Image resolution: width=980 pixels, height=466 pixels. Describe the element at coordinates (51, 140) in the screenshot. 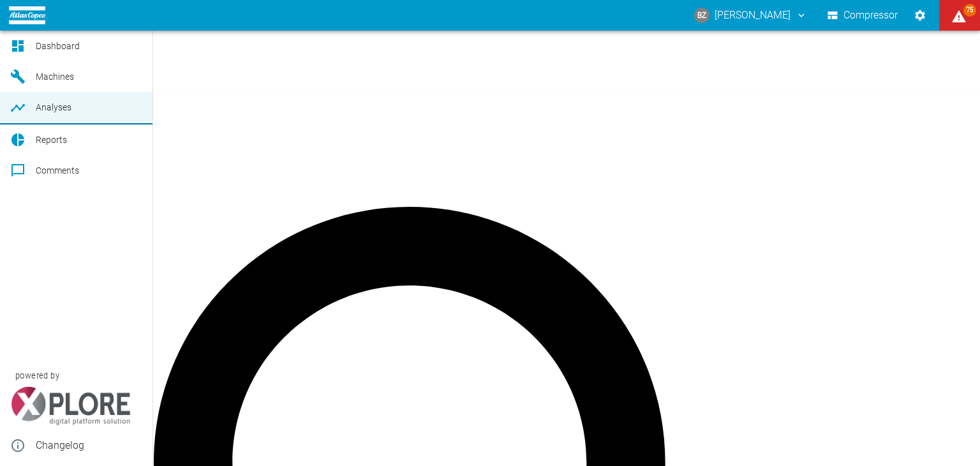

I see `span: Reports` at that location.